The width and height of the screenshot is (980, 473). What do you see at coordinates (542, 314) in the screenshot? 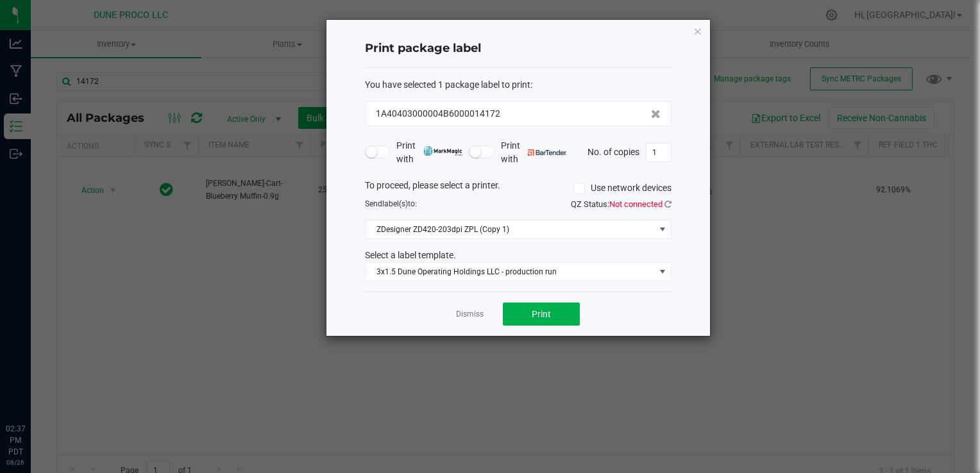
I see `span: Print` at bounding box center [542, 314].